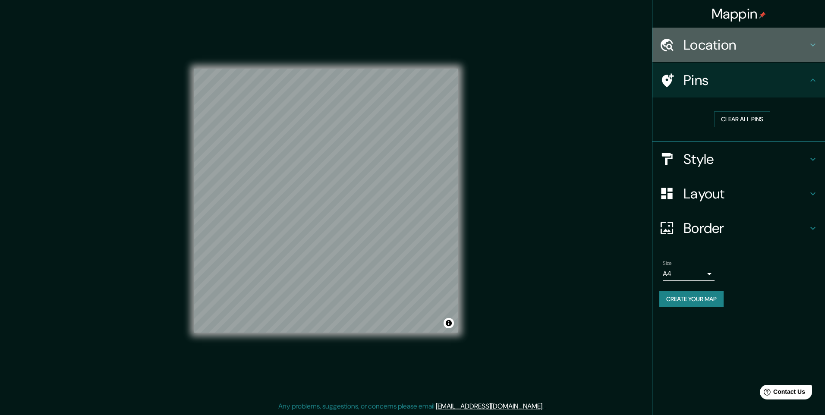  Describe the element at coordinates (689, 274) in the screenshot. I see `div: A4` at that location.